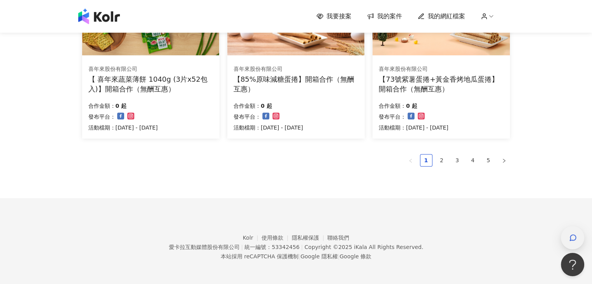 This screenshot has height=284, width=592. Describe the element at coordinates (489, 160) in the screenshot. I see `li: 5` at that location.